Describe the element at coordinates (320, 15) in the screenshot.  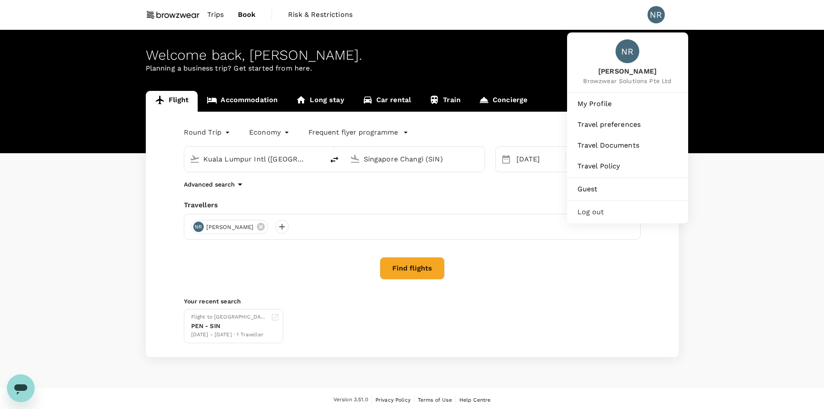
I see `span: Risk & Restrictions` at that location.